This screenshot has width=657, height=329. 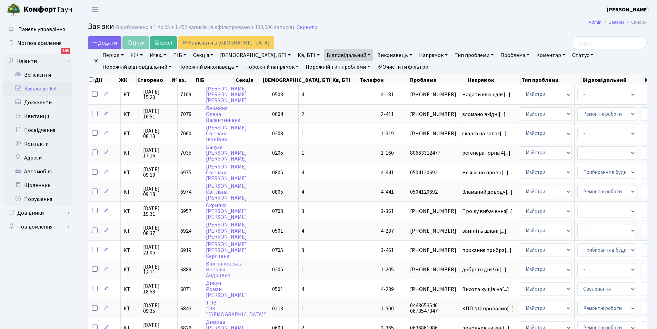 What do you see at coordinates (551, 55) in the screenshot?
I see `a: Коментар` at bounding box center [551, 55].